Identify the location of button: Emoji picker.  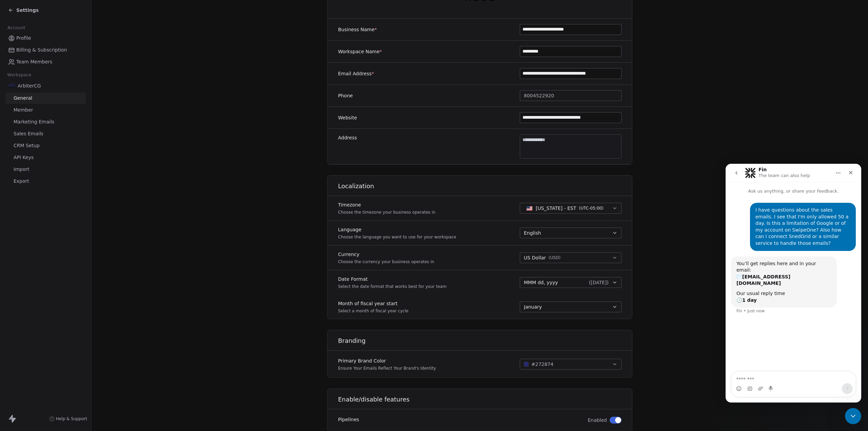
(13, 225).